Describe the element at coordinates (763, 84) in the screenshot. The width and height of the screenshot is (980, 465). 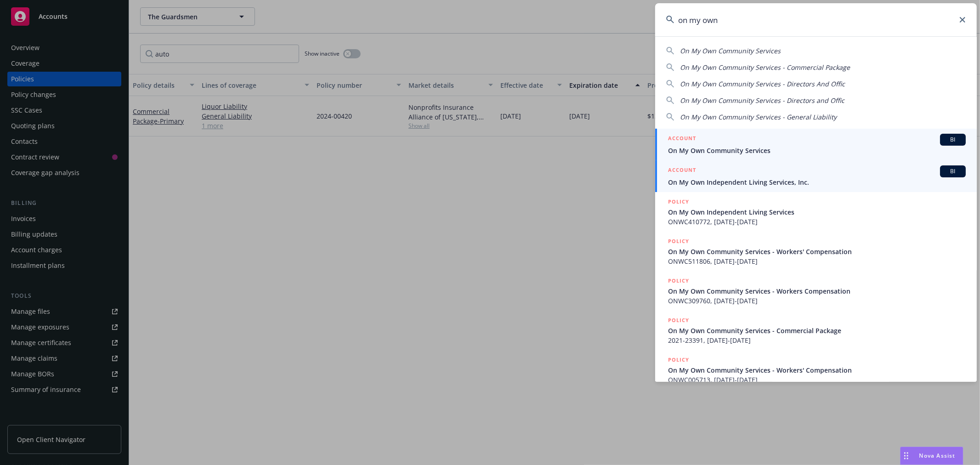
I see `span: On My Own Community Services - Directors And Offic` at that location.